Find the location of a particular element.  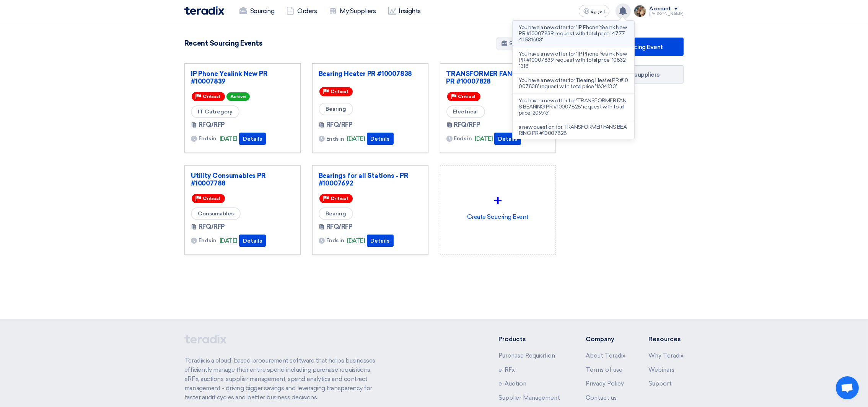

p: You have a new offer for 'TRANSFORMER FANS BEARING PR #10007828' request with total price '20976' is located at coordinates (574, 107).